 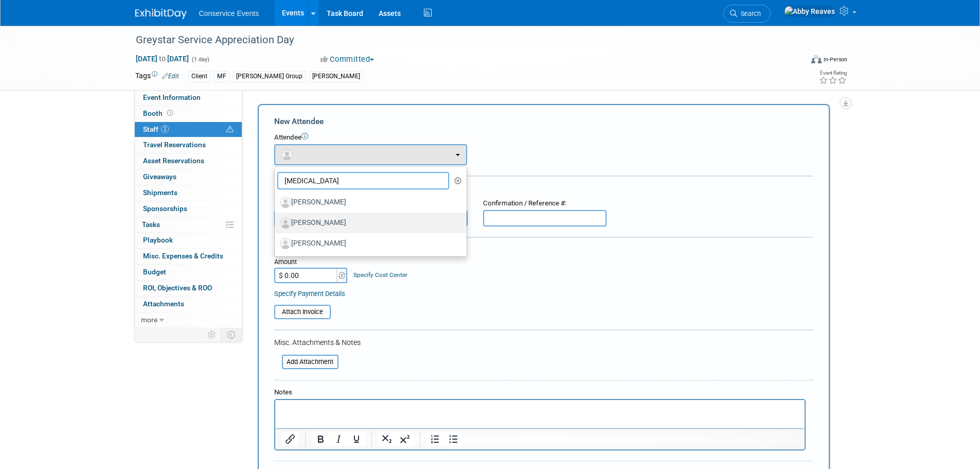 I want to click on span: Budget, so click(x=155, y=271).